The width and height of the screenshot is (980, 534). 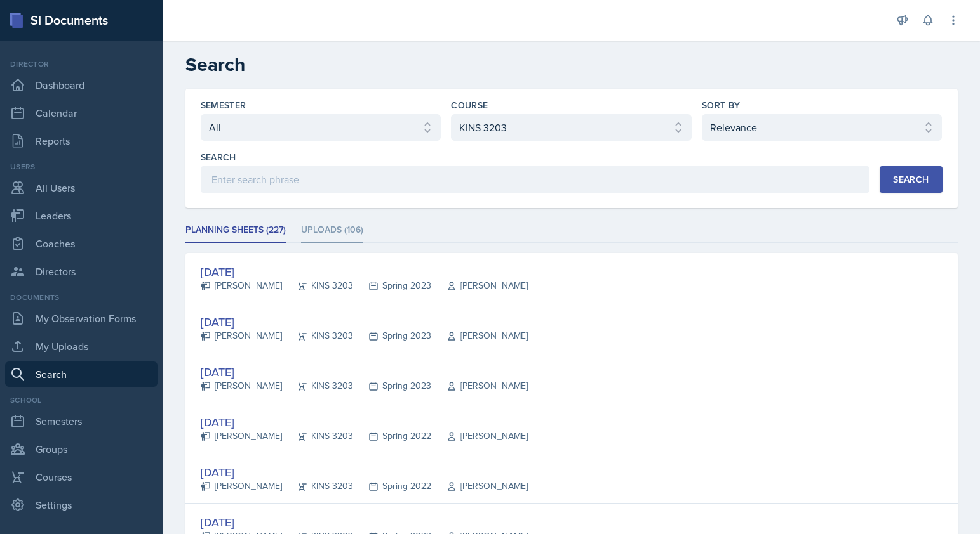 What do you see at coordinates (82, 374) in the screenshot?
I see `a: Search` at bounding box center [82, 374].